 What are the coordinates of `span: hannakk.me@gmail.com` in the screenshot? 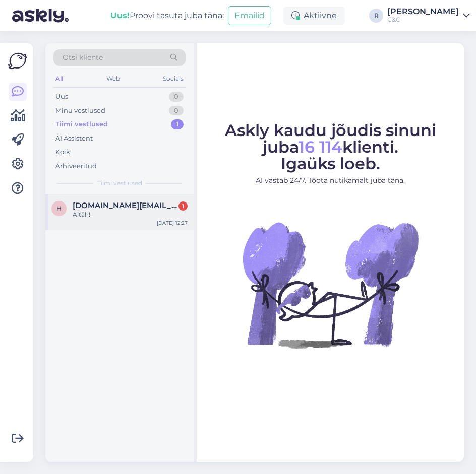 It's located at (125, 205).